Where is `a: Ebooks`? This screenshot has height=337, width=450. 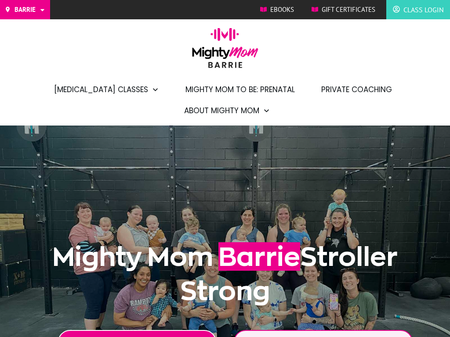
a: Ebooks is located at coordinates (277, 10).